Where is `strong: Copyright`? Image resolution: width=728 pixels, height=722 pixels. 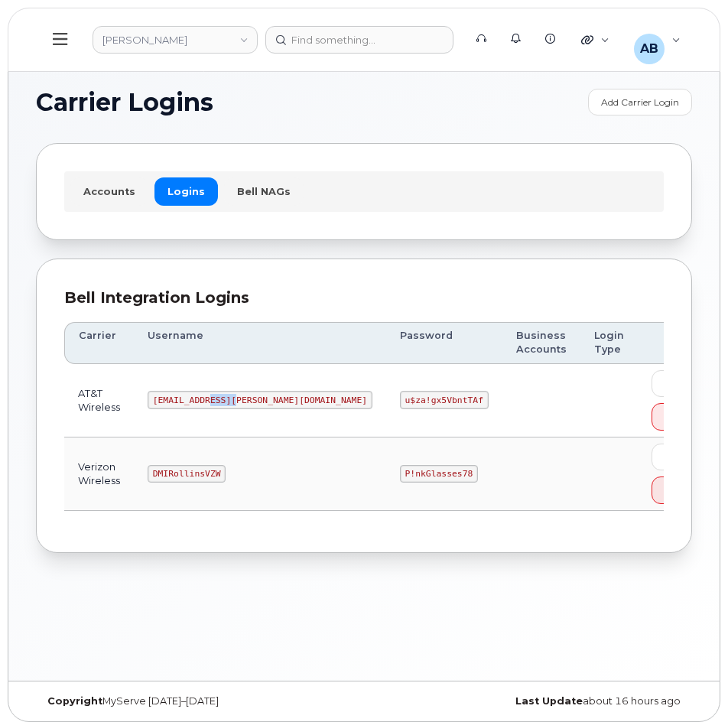 strong: Copyright is located at coordinates (75, 700).